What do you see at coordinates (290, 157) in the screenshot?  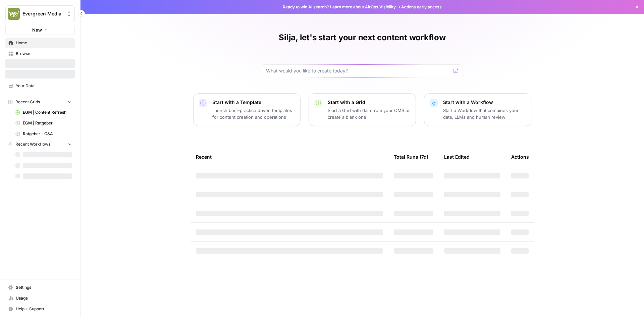 I see `div: Recent` at bounding box center [290, 157].